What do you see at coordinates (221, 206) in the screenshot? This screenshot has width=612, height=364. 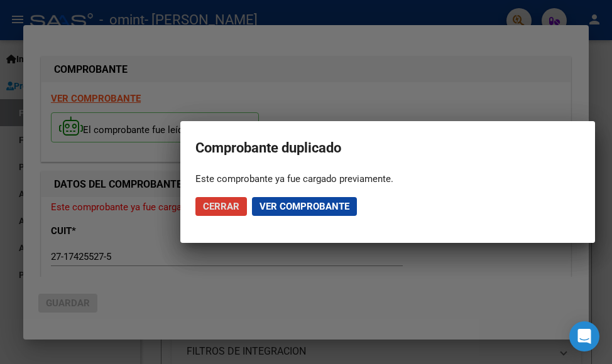 I see `span: Cerrar` at bounding box center [221, 206].